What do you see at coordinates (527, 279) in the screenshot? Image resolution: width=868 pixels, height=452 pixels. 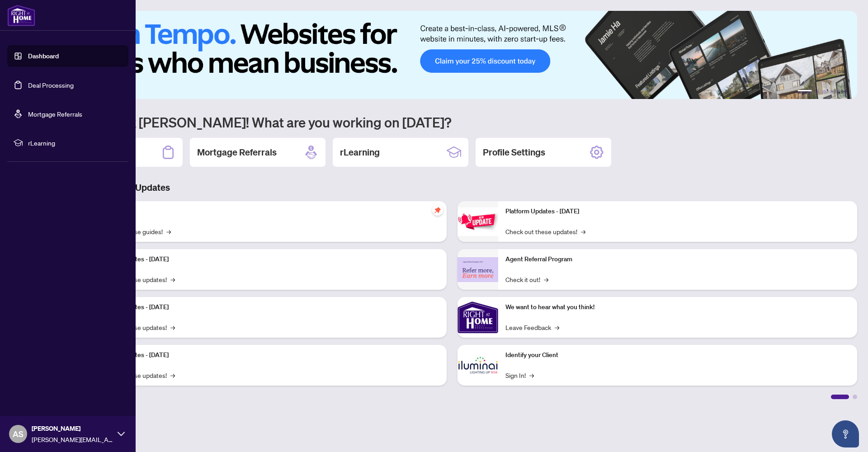 I see `a: Check it out!→` at bounding box center [527, 279].